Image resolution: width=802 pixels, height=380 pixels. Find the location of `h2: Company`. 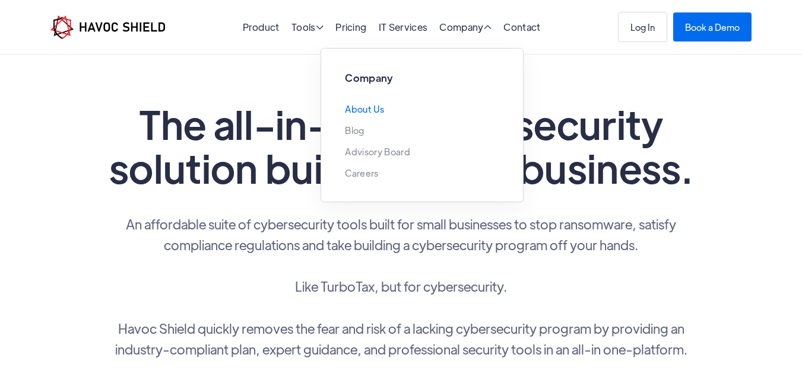

h2: Company is located at coordinates (422, 78).